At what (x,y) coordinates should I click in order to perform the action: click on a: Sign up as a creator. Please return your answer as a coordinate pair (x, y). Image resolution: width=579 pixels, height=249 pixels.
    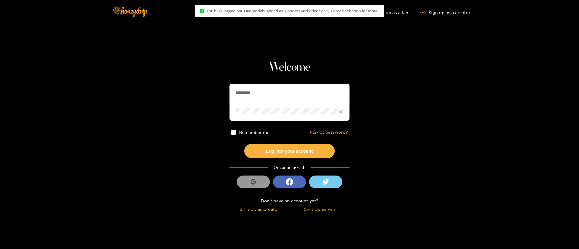
    Looking at the image, I should click on (445, 12).